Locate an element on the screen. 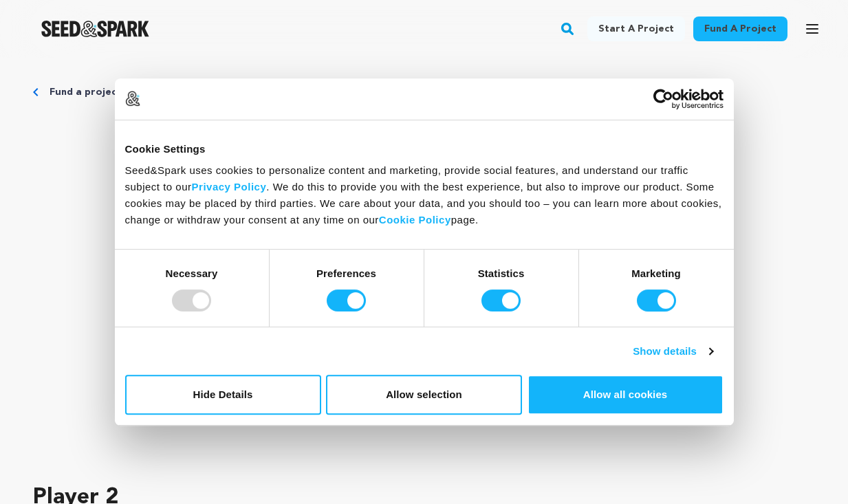 The image size is (848, 504). img: logo is located at coordinates (132, 98).